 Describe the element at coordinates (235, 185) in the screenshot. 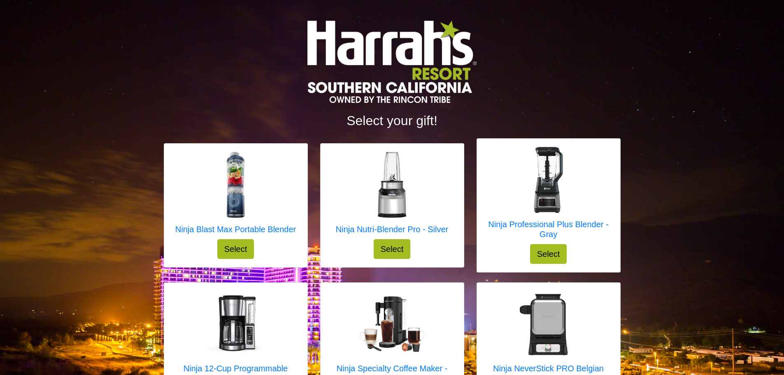

I see `img: Ninja Blast Max Portable Blender` at that location.